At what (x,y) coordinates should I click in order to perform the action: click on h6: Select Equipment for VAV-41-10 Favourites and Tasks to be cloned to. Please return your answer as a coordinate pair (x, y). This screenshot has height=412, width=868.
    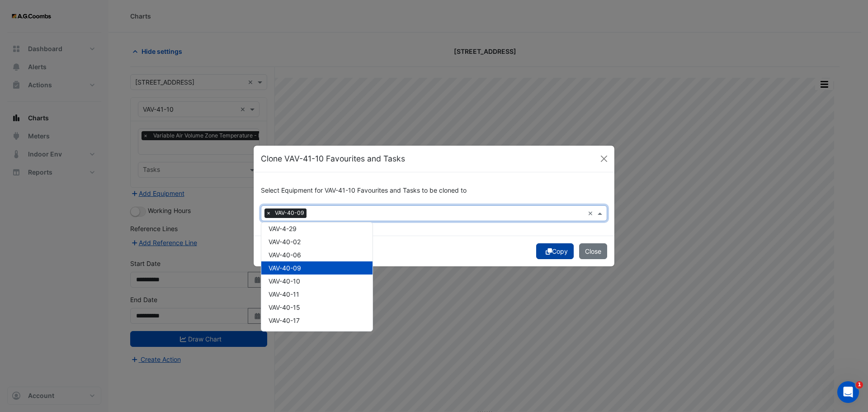
    Looking at the image, I should click on (434, 191).